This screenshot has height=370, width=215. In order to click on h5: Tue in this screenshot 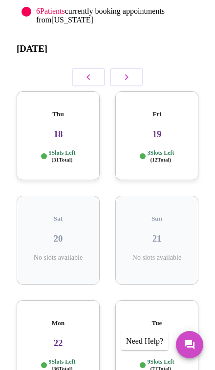, I will do `click(157, 323)`.